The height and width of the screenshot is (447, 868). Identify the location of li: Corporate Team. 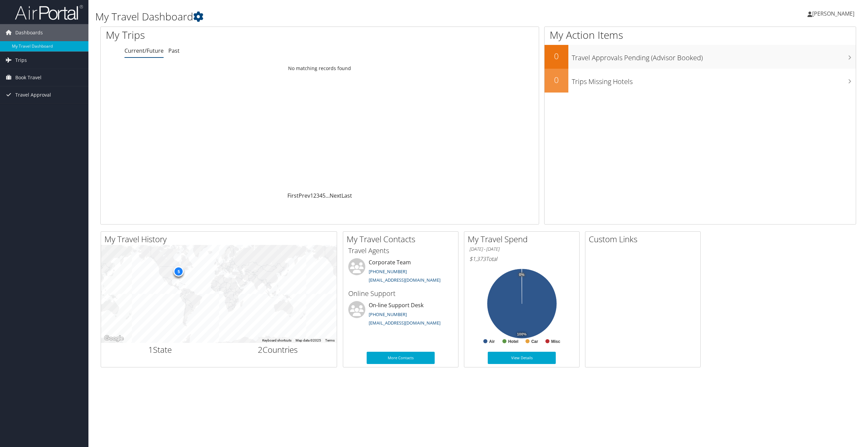
(401, 272).